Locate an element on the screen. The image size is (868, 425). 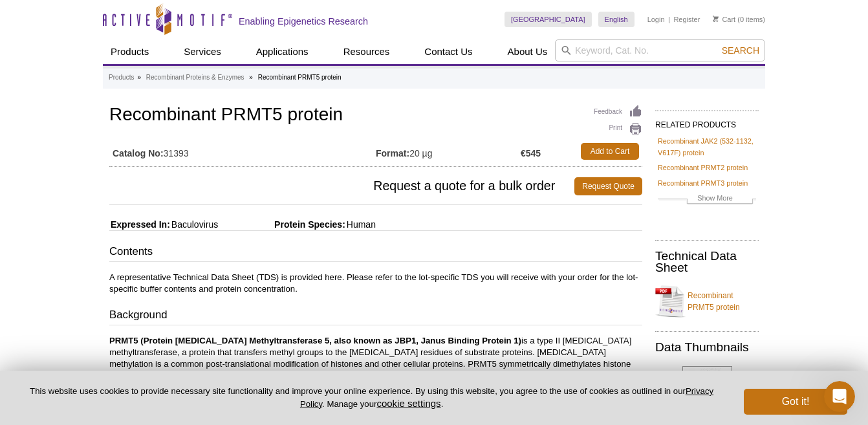
p: A representative Technical Data Sheet (TDS) is provided here. Please refer to the lot-specific TD... is located at coordinates (376, 283).